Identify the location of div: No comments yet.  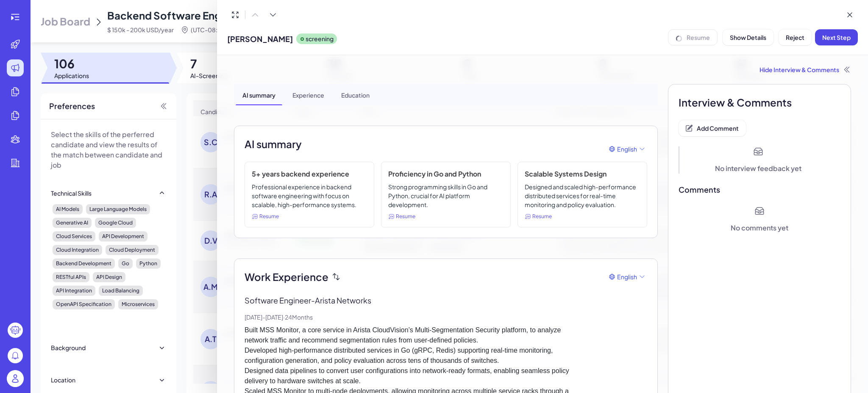
(760, 228).